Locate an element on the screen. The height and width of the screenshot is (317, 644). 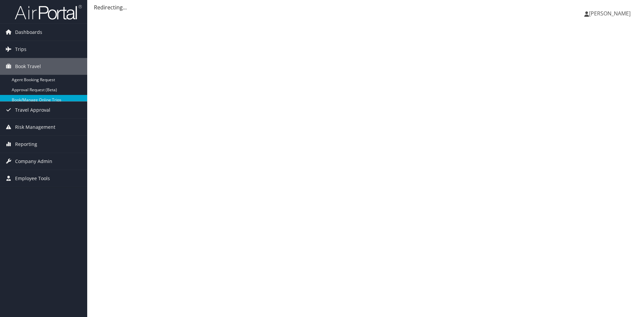
div: Redirecting... is located at coordinates (366, 8).